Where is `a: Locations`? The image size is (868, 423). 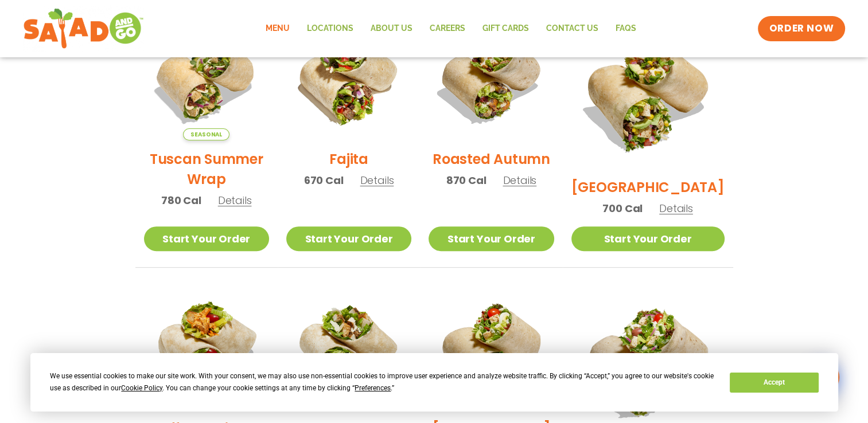 a: Locations is located at coordinates (330, 29).